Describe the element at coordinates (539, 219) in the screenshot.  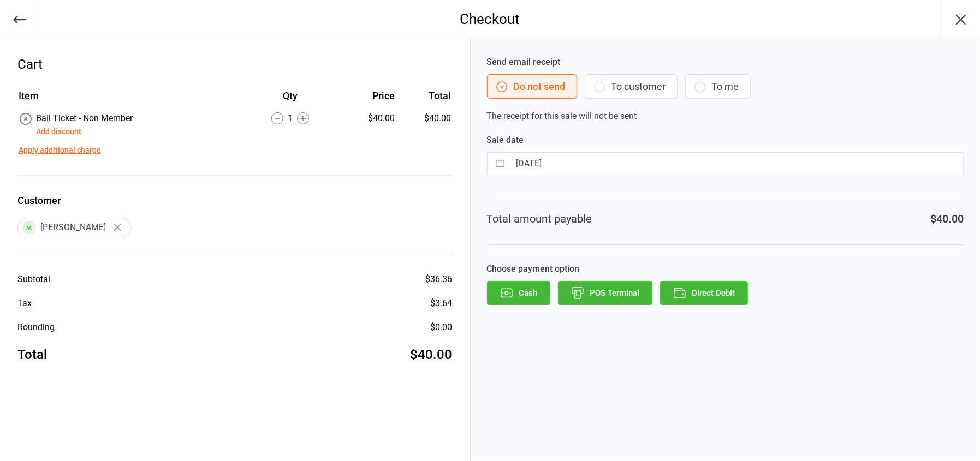
I see `div: Total amount payable` at that location.